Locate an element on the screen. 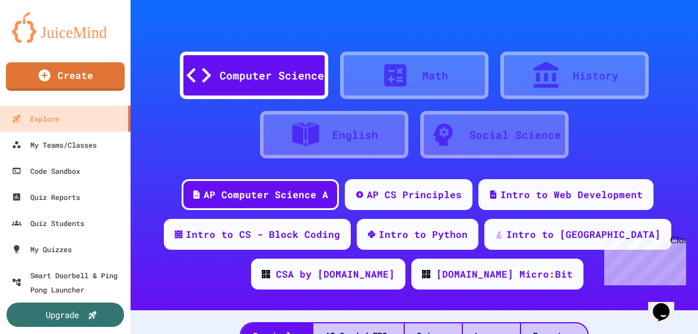 The image size is (698, 334). div: Explore is located at coordinates (36, 119).